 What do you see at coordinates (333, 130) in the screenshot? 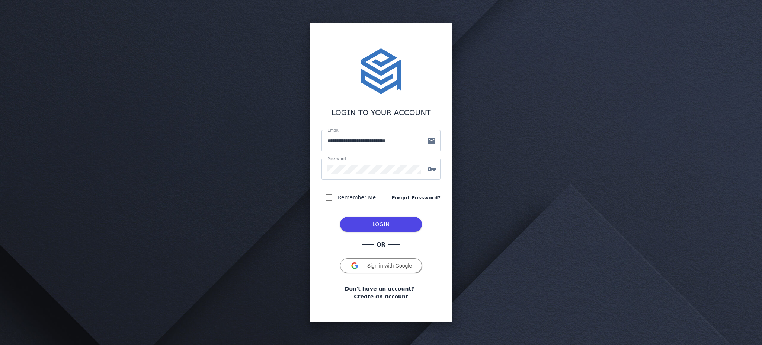
I see `mat-label: Email` at bounding box center [333, 130].